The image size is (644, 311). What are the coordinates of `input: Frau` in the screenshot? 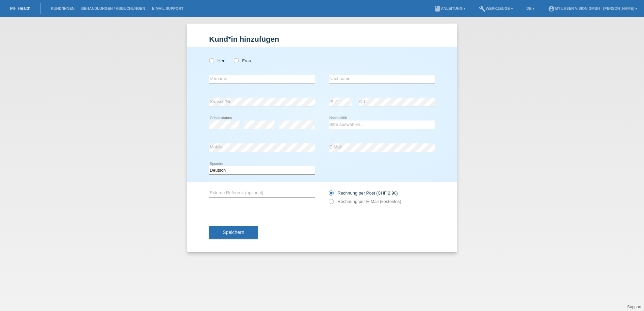 It's located at (236, 60).